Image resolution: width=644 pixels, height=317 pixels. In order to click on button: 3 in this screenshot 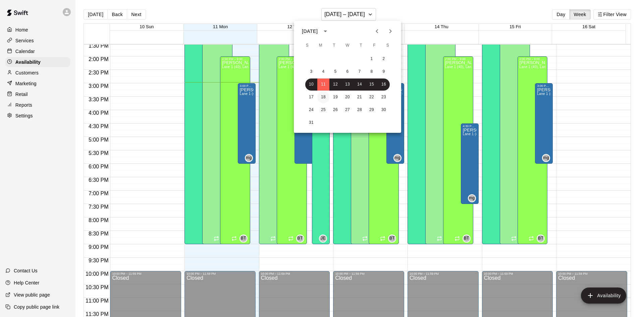, I will do `click(311, 72)`.